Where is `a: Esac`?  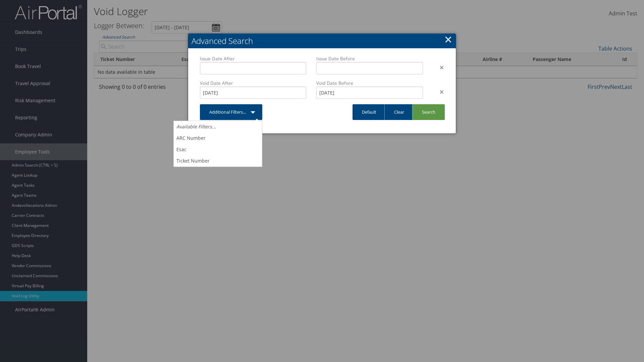
a: Esac is located at coordinates (218, 149).